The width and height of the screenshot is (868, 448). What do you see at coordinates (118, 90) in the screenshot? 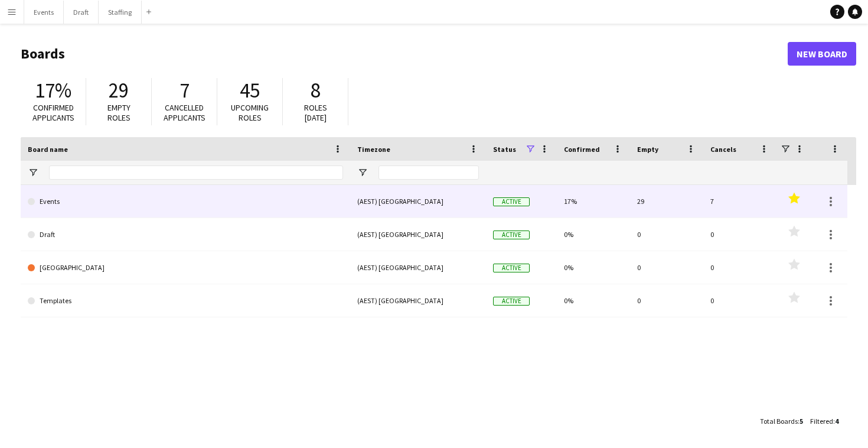
I see `span: 29` at bounding box center [118, 90].